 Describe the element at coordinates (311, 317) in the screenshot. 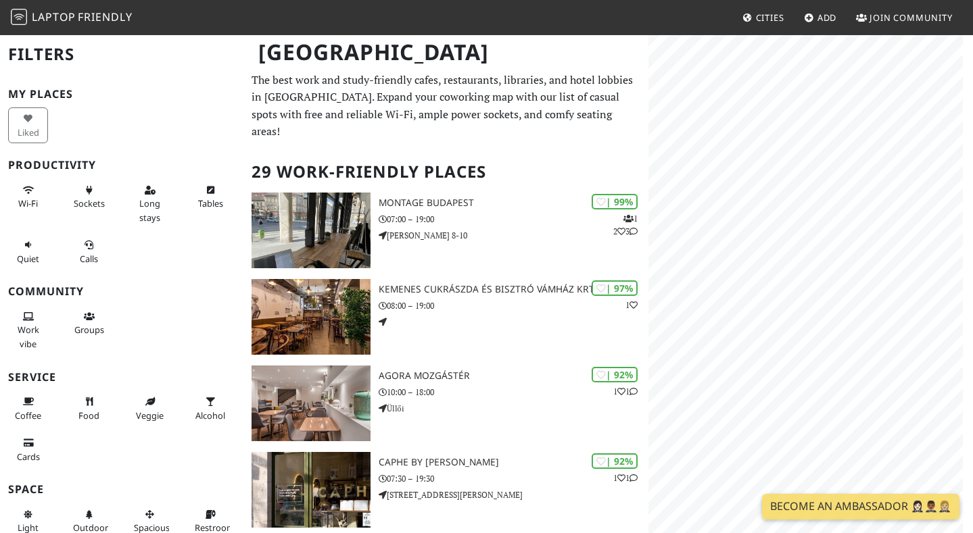

I see `img: Kemenes Cukrászda és Bisztró Vámház krt.` at that location.